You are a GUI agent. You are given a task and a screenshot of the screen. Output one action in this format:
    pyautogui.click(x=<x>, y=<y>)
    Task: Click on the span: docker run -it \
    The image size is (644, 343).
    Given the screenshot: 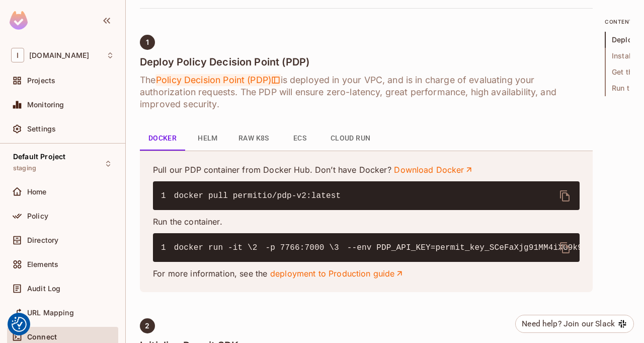 What is the action you would take?
    pyautogui.click(x=213, y=248)
    